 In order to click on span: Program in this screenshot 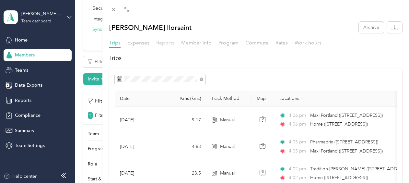, I will do `click(229, 42)`.